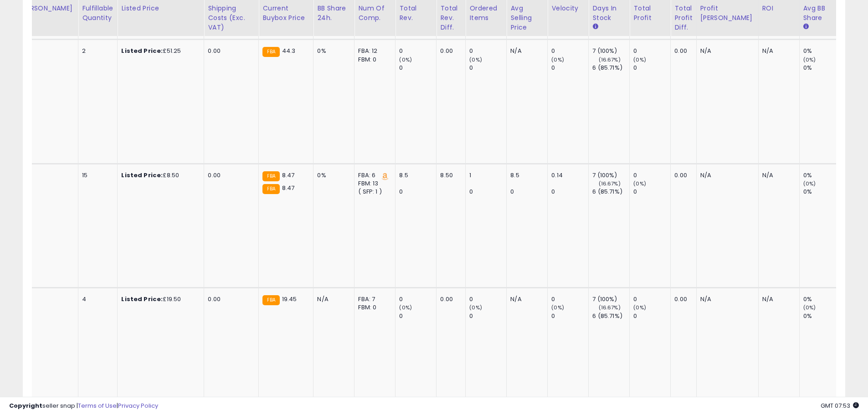 The image size is (868, 415). What do you see at coordinates (373, 192) in the screenshot?
I see `div: ( SFP: 1 )` at bounding box center [373, 192].